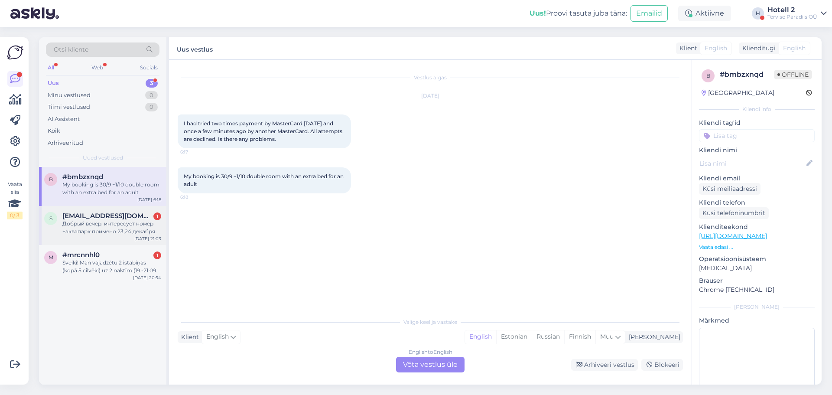 The height and width of the screenshot is (395, 832). What do you see at coordinates (757, 150) in the screenshot?
I see `p: Kliendi nimi` at bounding box center [757, 150].